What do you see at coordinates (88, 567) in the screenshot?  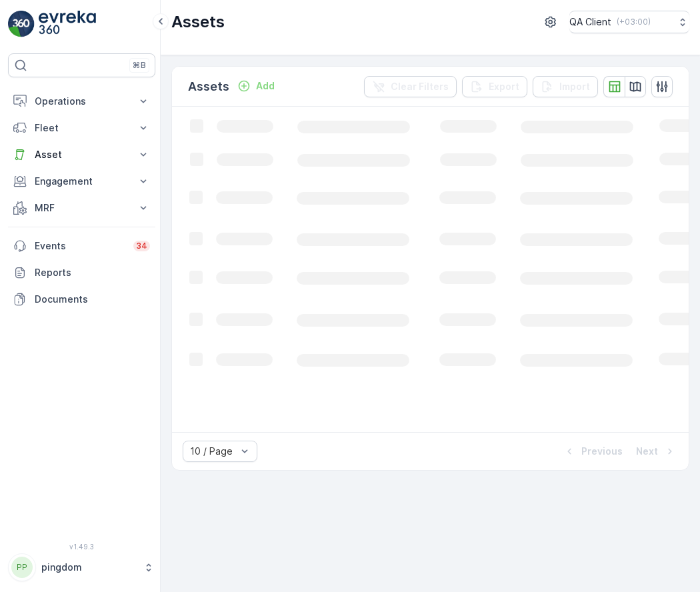 I see `p: pingdom` at bounding box center [88, 567].